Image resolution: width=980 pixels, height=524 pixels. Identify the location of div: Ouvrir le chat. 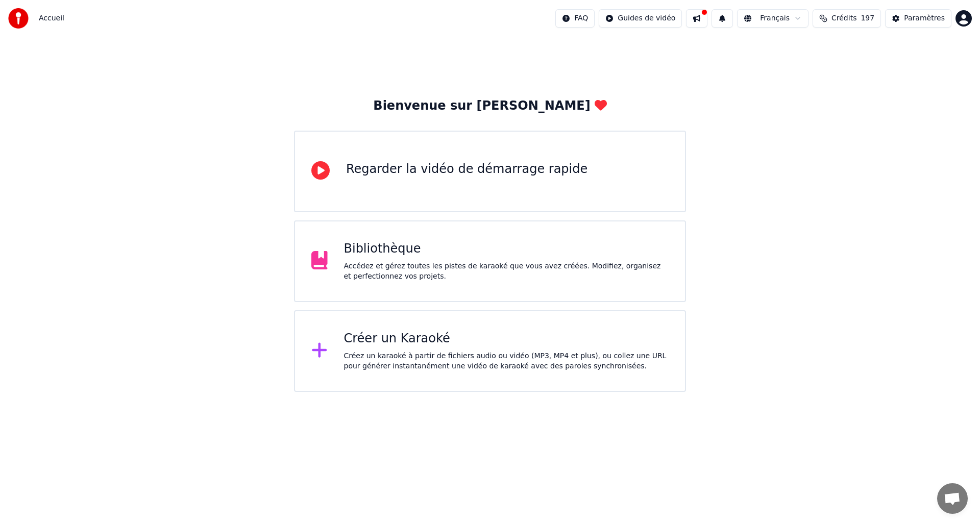
(952, 498).